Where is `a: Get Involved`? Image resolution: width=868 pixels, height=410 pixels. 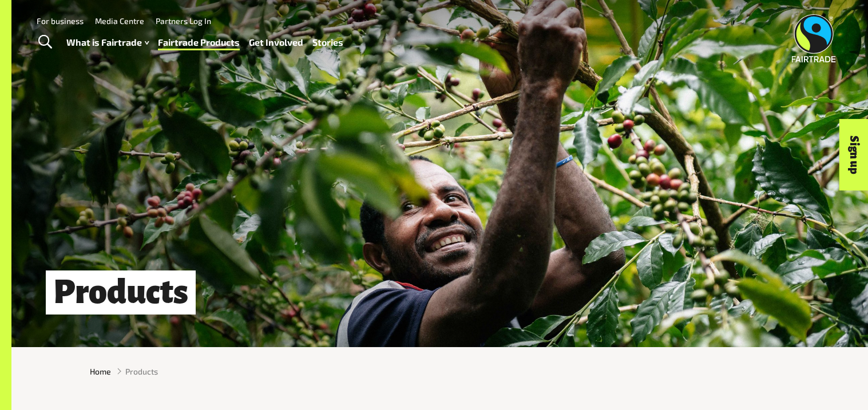
a: Get Involved is located at coordinates (276, 42).